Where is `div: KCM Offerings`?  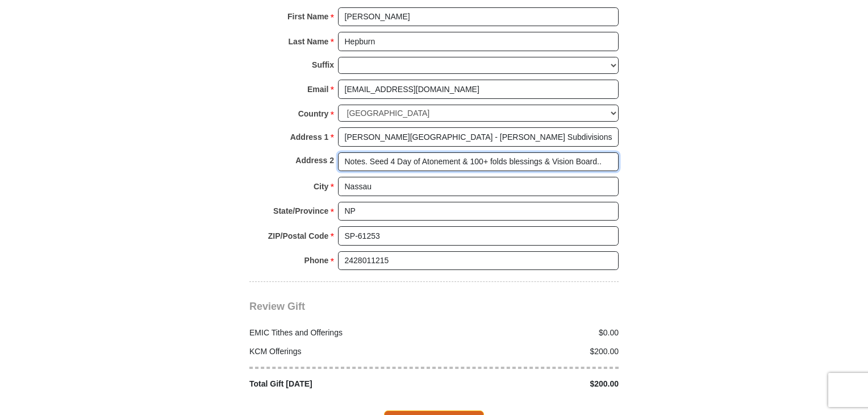 div: KCM Offerings is located at coordinates (339, 351).